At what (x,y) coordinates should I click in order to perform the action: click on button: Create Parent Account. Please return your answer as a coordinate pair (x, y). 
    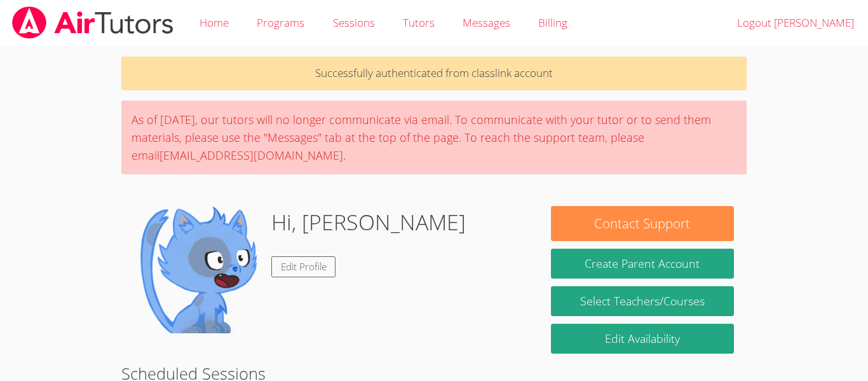
    Looking at the image, I should click on (643, 263).